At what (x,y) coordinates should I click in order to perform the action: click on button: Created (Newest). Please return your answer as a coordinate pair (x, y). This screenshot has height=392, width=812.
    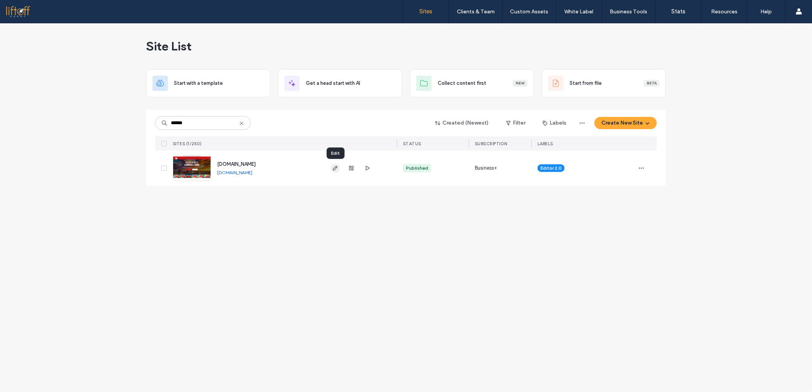
    Looking at the image, I should click on (462, 123).